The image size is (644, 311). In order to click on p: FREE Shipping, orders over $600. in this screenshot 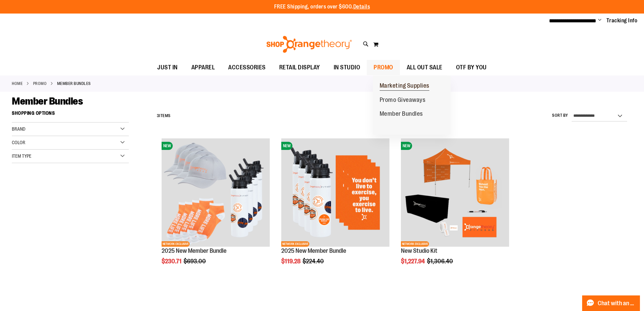, I will do `click(322, 7)`.